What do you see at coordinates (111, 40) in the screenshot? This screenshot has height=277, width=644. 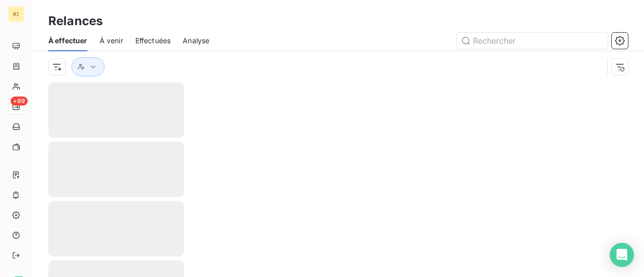 I see `span: À venir` at bounding box center [111, 40].